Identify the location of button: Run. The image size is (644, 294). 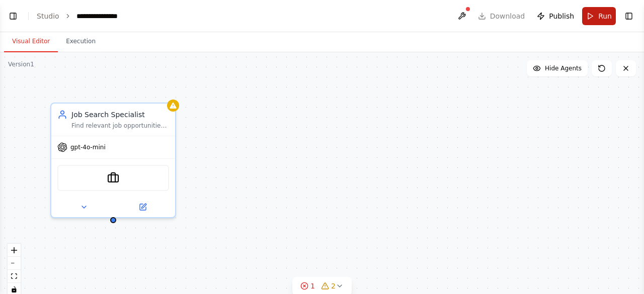
(598, 16).